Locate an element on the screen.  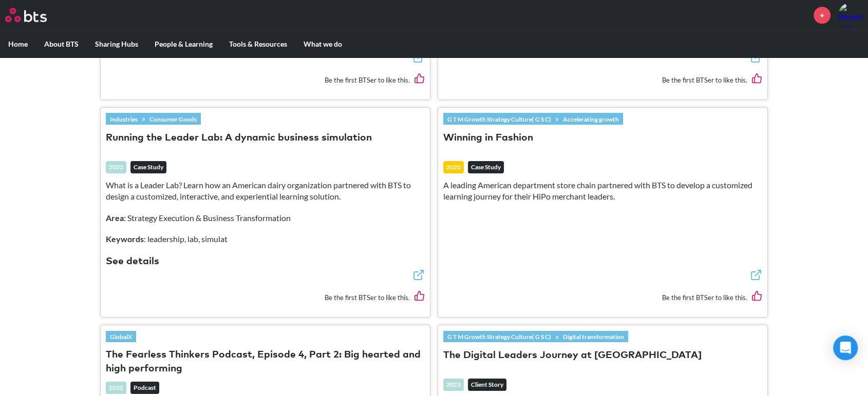
a: Digital transformation is located at coordinates (593, 337).